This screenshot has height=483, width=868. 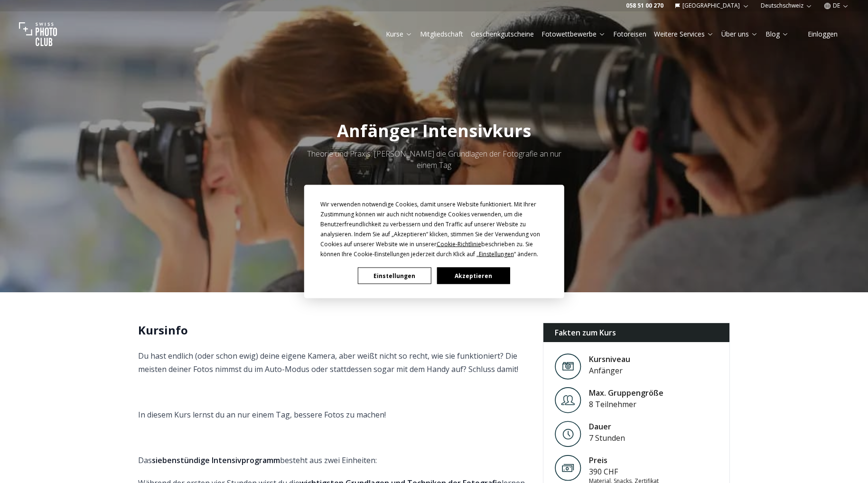 I want to click on span: Einstellungen, so click(x=497, y=254).